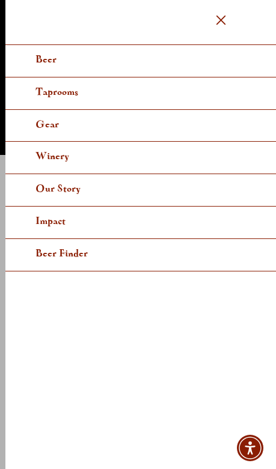 The height and width of the screenshot is (469, 276). Describe the element at coordinates (141, 223) in the screenshot. I see `a: Impact` at that location.